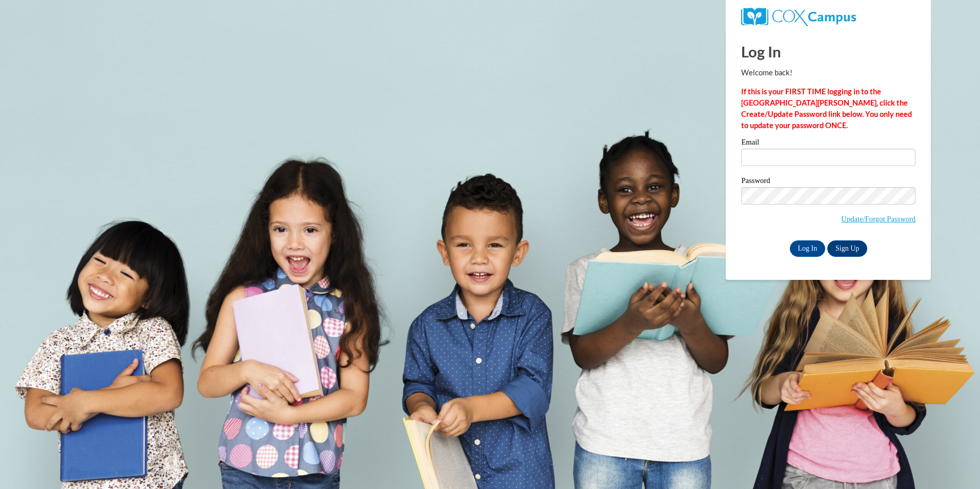 Image resolution: width=980 pixels, height=489 pixels. Describe the element at coordinates (828, 182) in the screenshot. I see `label: Password` at that location.